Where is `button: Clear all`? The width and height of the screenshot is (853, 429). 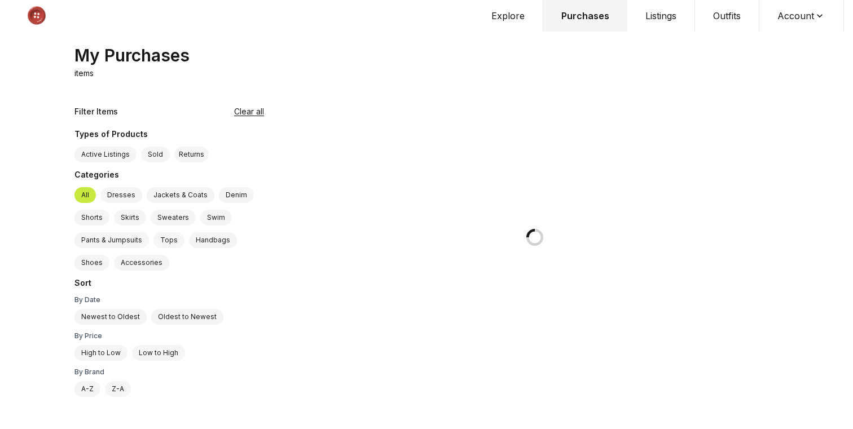
button: Clear all is located at coordinates (249, 112).